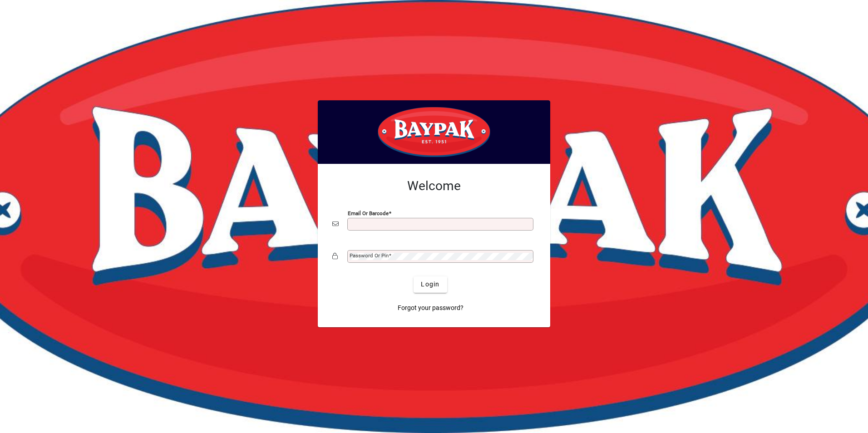 The width and height of the screenshot is (868, 433). Describe the element at coordinates (434, 186) in the screenshot. I see `h2: Welcome` at that location.